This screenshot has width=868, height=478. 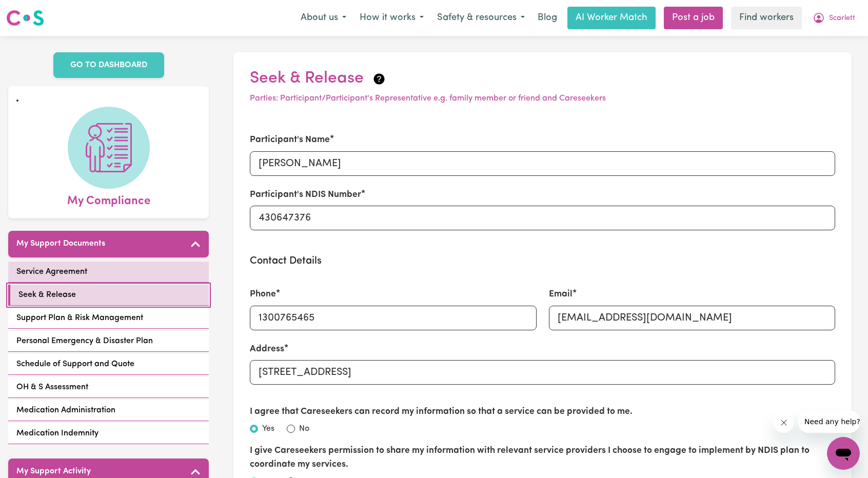 What do you see at coordinates (54, 471) in the screenshot?
I see `h5: My Support Activity` at bounding box center [54, 471].